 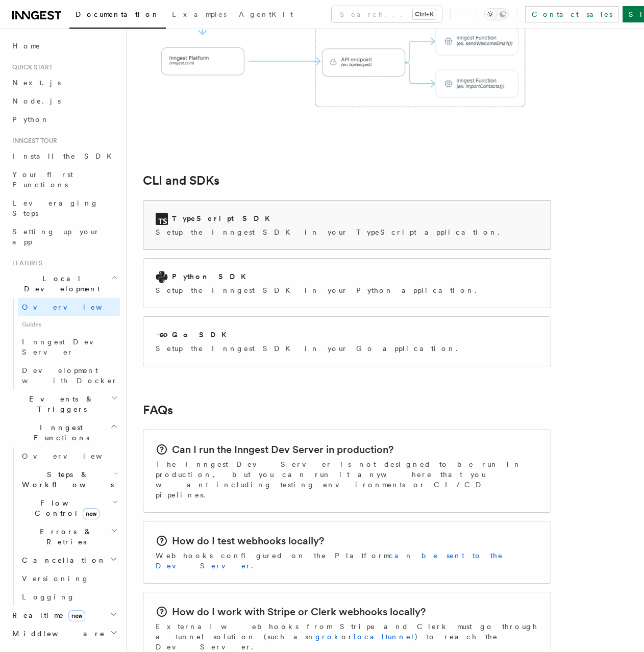 What do you see at coordinates (64, 208) in the screenshot?
I see `a: Leveraging Steps` at bounding box center [64, 208].